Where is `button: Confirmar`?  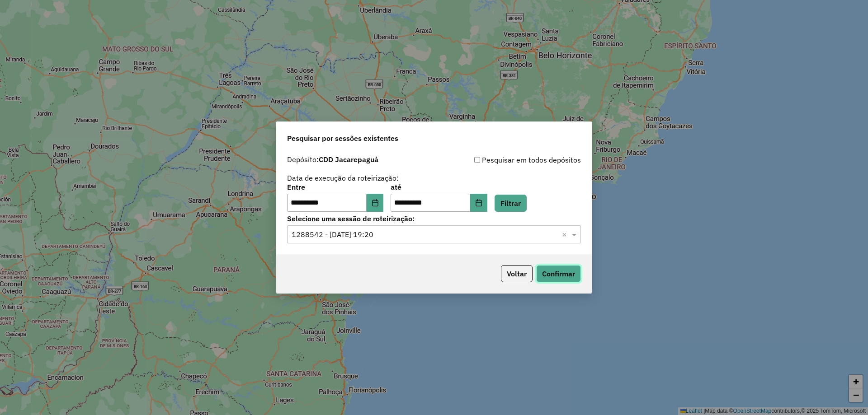
button: Confirmar is located at coordinates (558, 274).